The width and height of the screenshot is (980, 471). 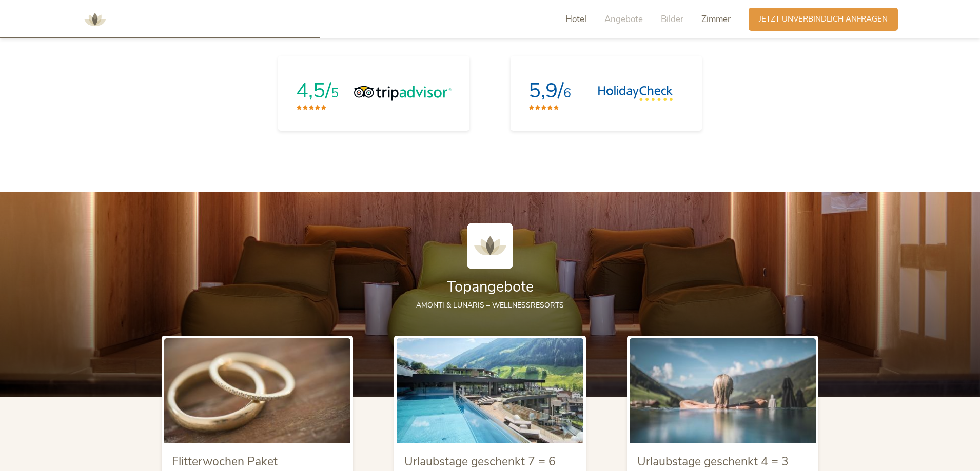 I want to click on a: AMONTI & LUNARIS Wellnessresort, so click(x=95, y=19).